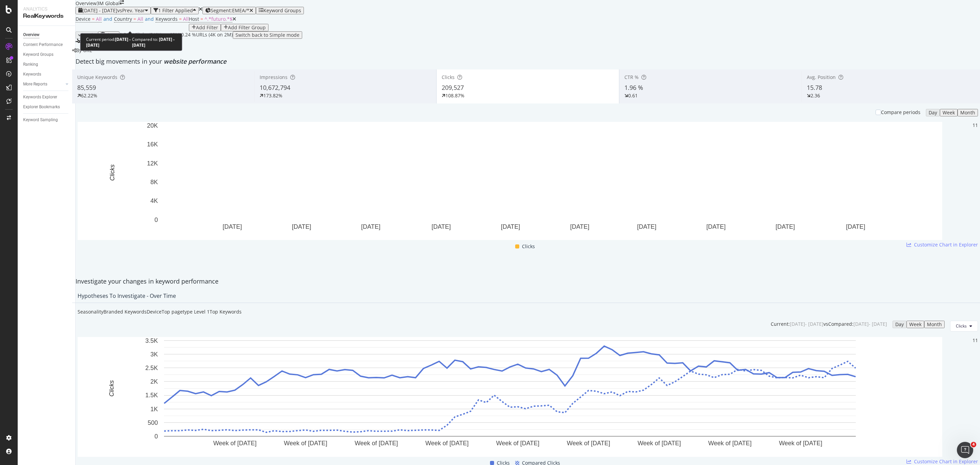 This screenshot has width=980, height=465. What do you see at coordinates (151, 395) in the screenshot?
I see `text: 1.5K` at bounding box center [151, 395].